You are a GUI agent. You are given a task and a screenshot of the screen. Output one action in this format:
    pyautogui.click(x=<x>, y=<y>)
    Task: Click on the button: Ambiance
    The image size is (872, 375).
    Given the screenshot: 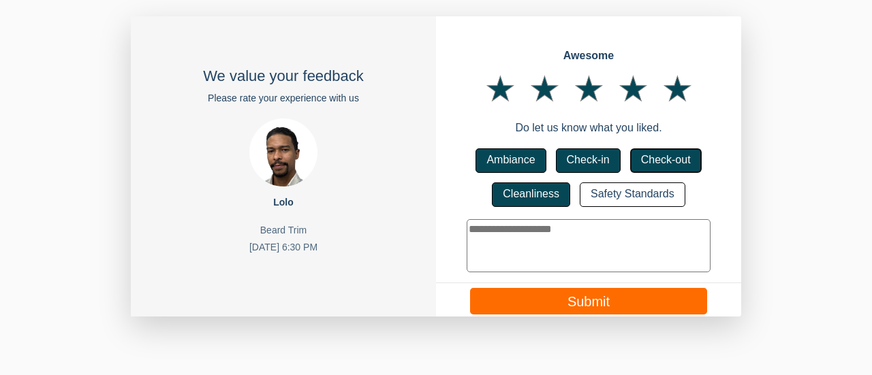 What is the action you would take?
    pyautogui.click(x=510, y=161)
    